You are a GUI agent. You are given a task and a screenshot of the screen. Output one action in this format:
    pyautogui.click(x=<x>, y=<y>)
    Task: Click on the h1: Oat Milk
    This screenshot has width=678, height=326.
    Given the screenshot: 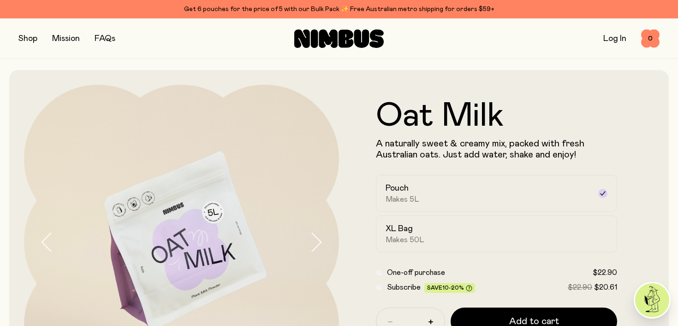 What is the action you would take?
    pyautogui.click(x=496, y=116)
    